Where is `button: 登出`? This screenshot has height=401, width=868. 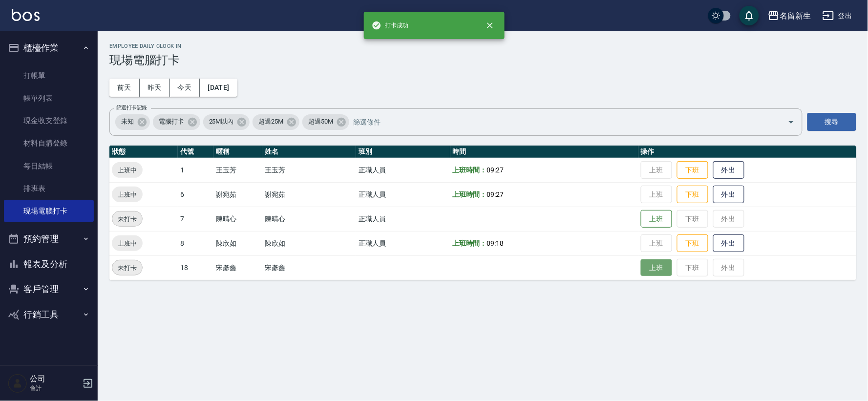
button: 登出 is located at coordinates (837, 15).